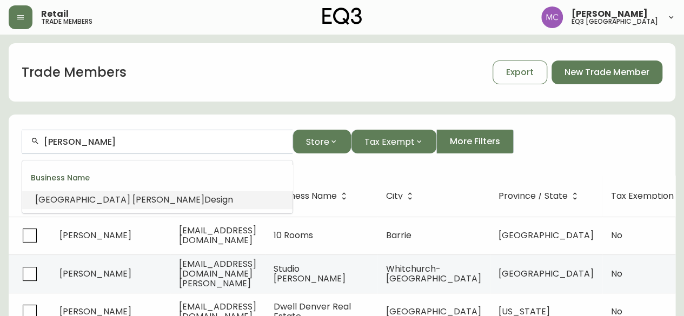  I want to click on span: More Filters, so click(475, 142).